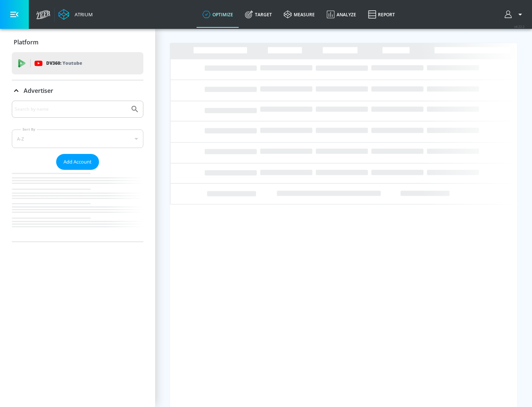  Describe the element at coordinates (26, 42) in the screenshot. I see `p: Platform` at that location.